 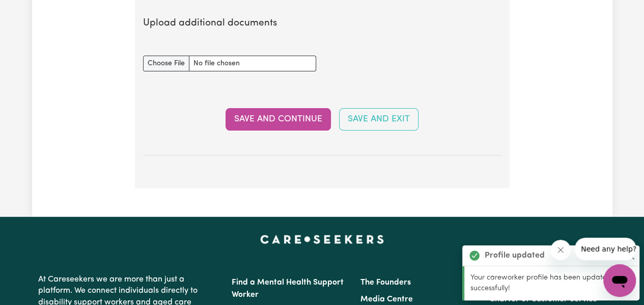 What do you see at coordinates (288, 289) in the screenshot?
I see `a: Find a Mental Health Support Worker` at bounding box center [288, 289].